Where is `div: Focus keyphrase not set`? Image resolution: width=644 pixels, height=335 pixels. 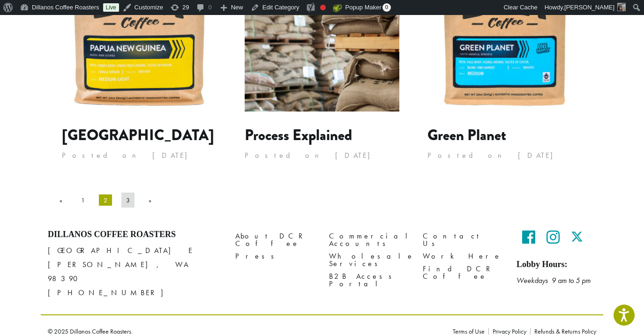
div: Focus keyphrase not set is located at coordinates (323, 7).